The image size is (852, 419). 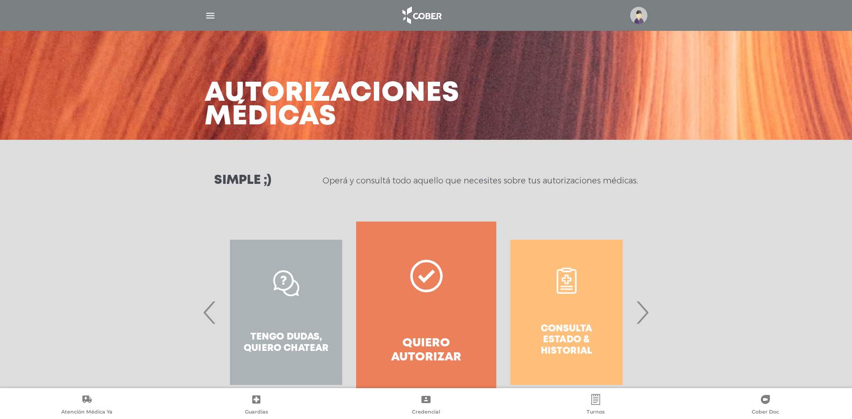 I want to click on p: Operá y consultá todo aquello que necesites sobre tus autorizaciones médicas., so click(x=480, y=181).